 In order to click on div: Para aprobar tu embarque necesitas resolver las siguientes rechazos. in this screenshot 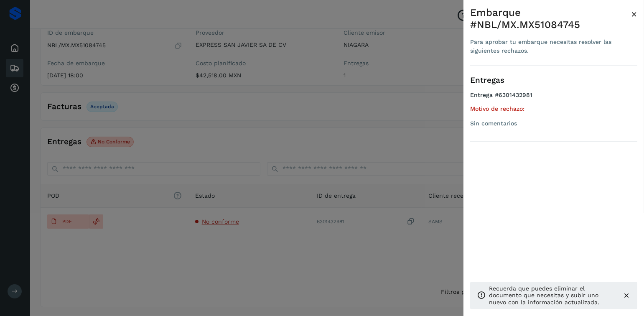, I will do `click(551, 46)`.